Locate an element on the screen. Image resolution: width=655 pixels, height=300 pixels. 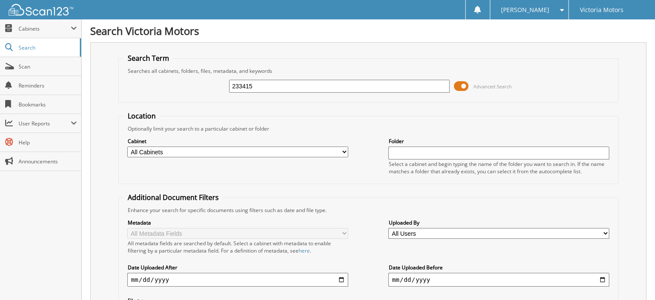
div: Select a cabinet and begin typing the name of the folder you want to search in. If the name match... is located at coordinates (498, 168).